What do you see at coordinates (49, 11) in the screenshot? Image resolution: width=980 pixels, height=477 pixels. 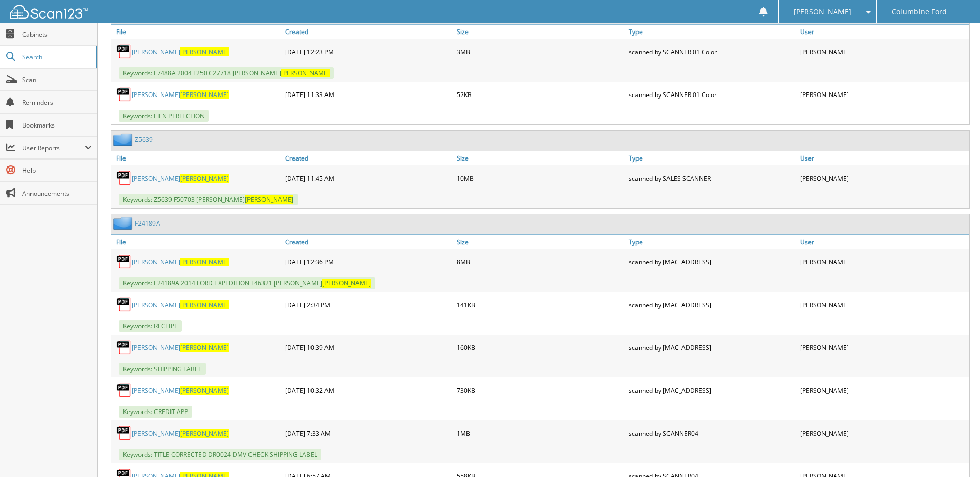 I see `img: scan123-logo-white.svg` at bounding box center [49, 11].